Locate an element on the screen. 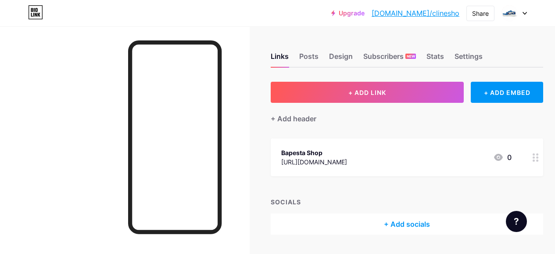 This screenshot has width=555, height=254. img: Cline Shop is located at coordinates (510, 13).